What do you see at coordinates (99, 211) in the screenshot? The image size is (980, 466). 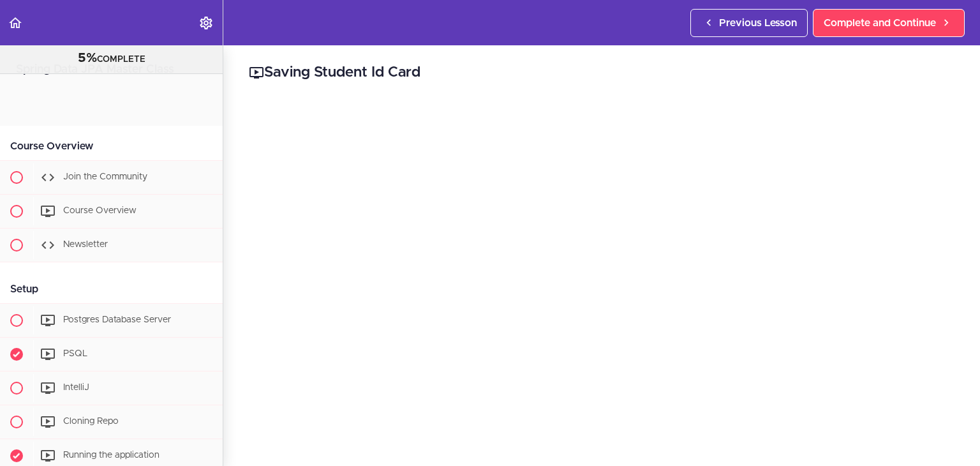 I see `span: Course Overview` at bounding box center [99, 211].